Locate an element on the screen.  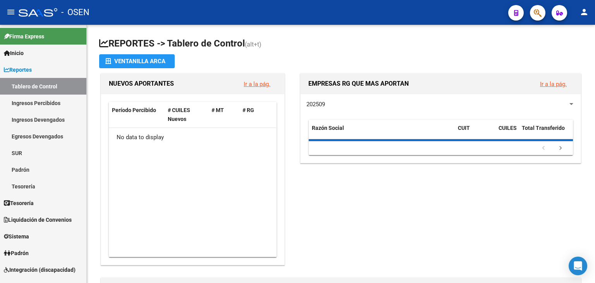
span: Reportes is located at coordinates (18, 70).